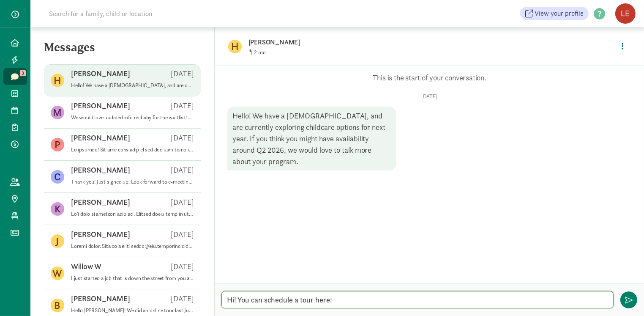 This screenshot has width=644, height=316. I want to click on figure: B, so click(57, 305).